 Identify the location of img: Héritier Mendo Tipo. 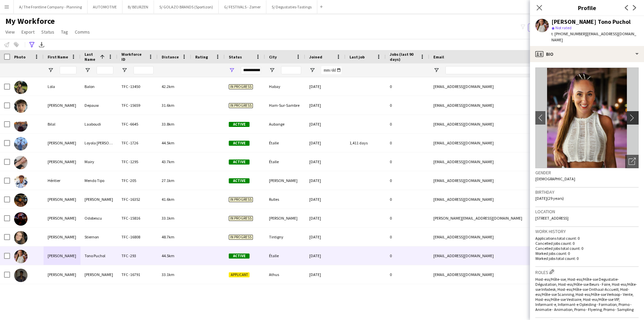
(21, 181).